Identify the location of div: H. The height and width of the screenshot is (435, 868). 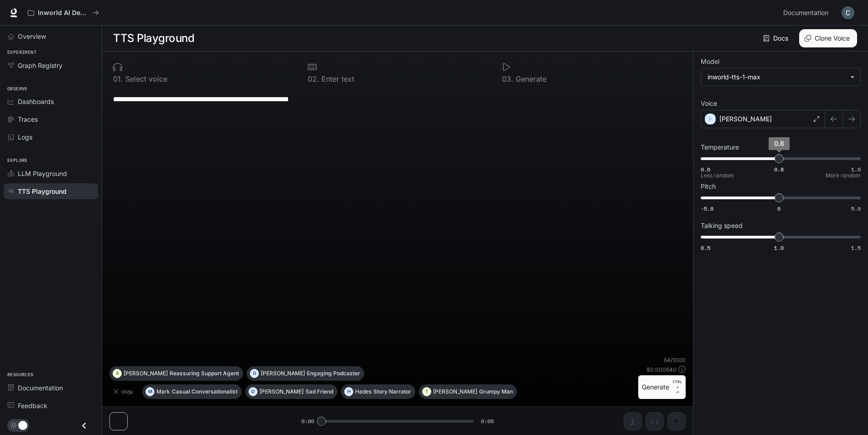
(349, 392).